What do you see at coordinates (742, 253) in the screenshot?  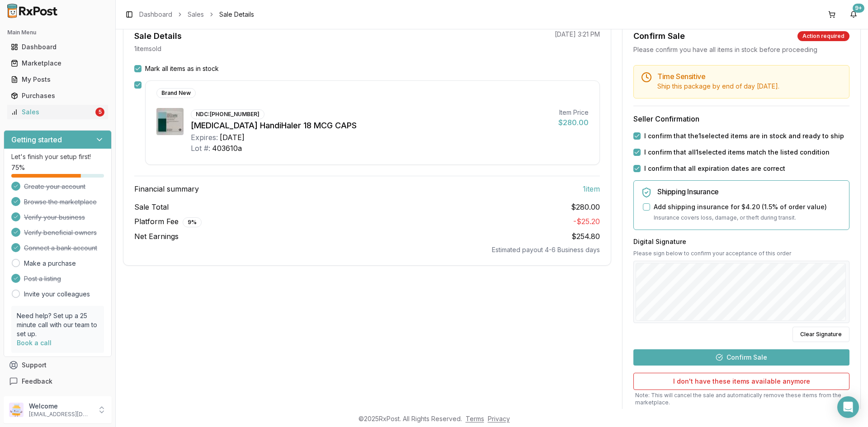 I see `p: Please sign below to confirm your acceptance of this order` at bounding box center [742, 253].